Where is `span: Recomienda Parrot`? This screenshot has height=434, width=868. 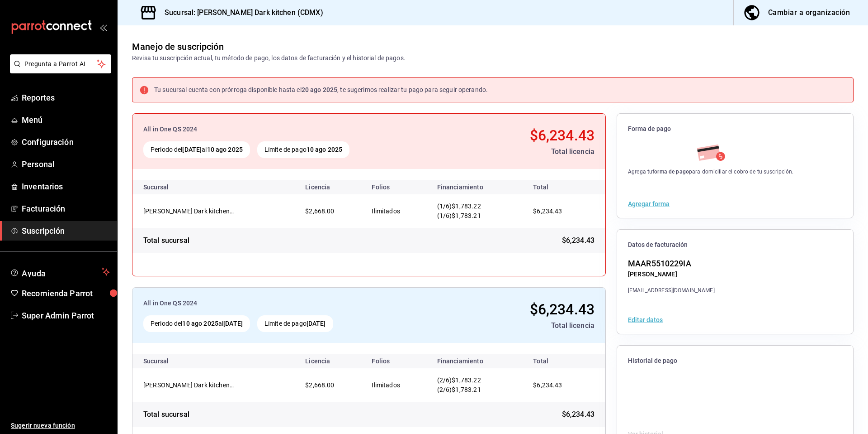 span: Recomienda Parrot is located at coordinates (66, 293).